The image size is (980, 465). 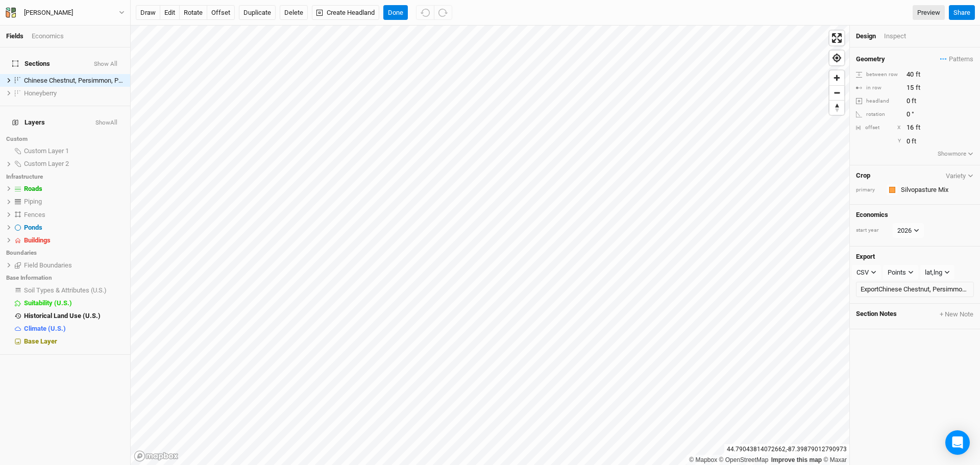 What do you see at coordinates (74, 341) in the screenshot?
I see `div: Base Layer` at bounding box center [74, 341].